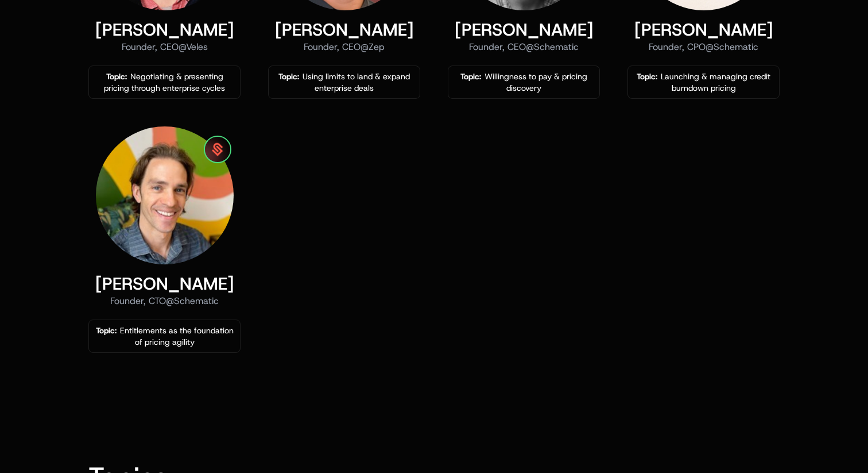  Describe the element at coordinates (164, 82) in the screenshot. I see `div: Negotiating & presenting pricing through enterprise cycles` at that location.